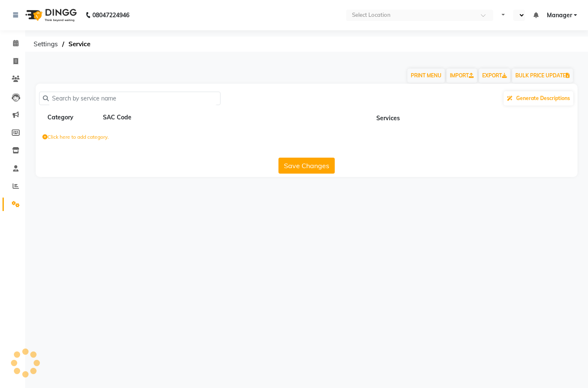  What do you see at coordinates (462, 76) in the screenshot?
I see `a: IMPORT` at bounding box center [462, 76].